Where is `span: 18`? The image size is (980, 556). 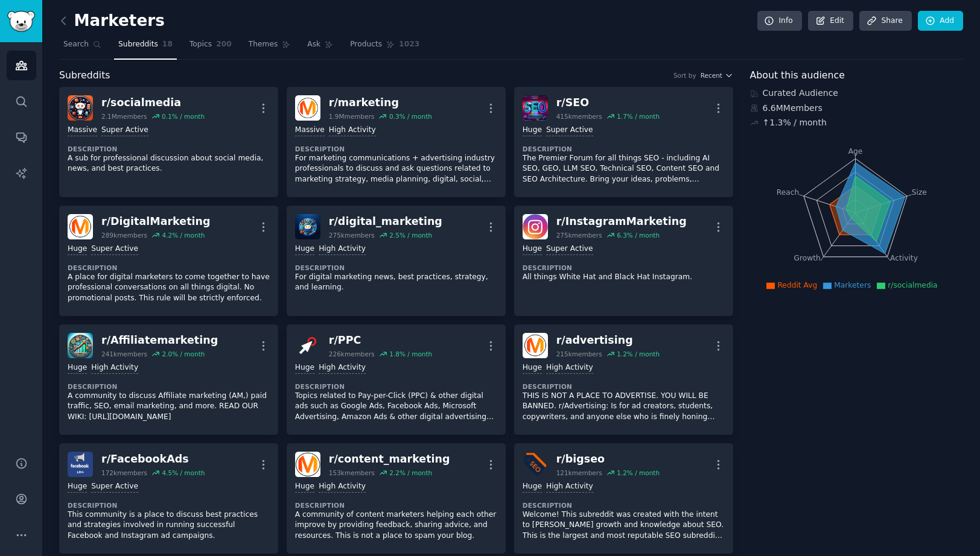
span: 18 is located at coordinates (167, 45).